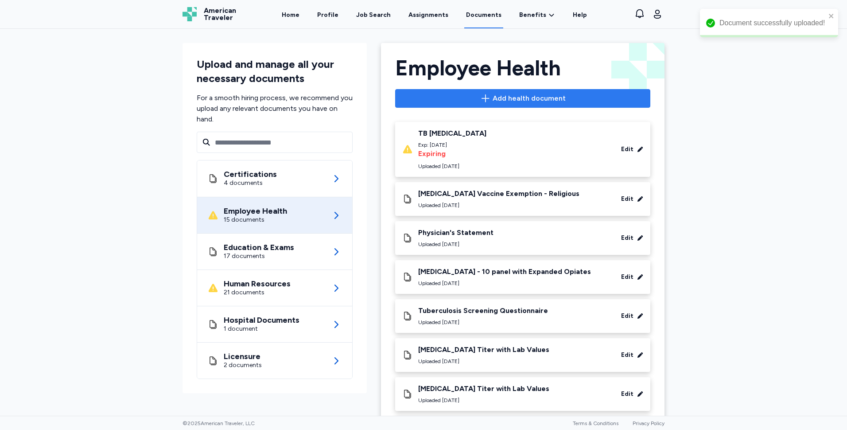 The image size is (847, 430). Describe the element at coordinates (831, 16) in the screenshot. I see `button: close` at that location.